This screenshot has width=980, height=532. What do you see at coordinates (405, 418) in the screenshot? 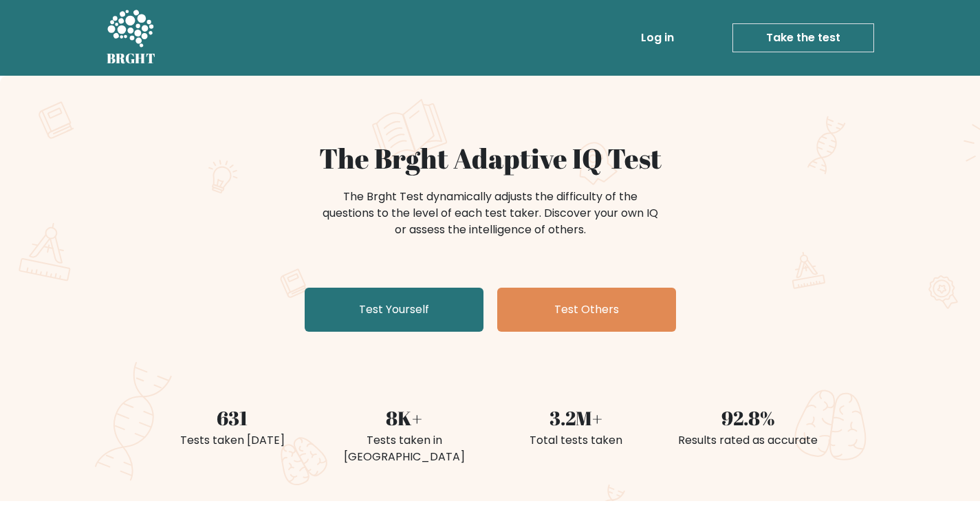
I see `div: 8K+` at bounding box center [405, 418].